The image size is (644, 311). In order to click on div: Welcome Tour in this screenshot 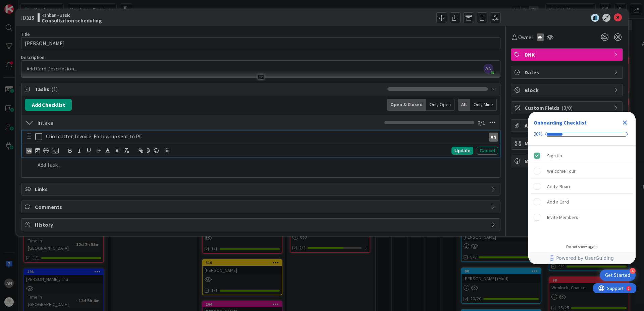, I will do `click(561, 171)`.